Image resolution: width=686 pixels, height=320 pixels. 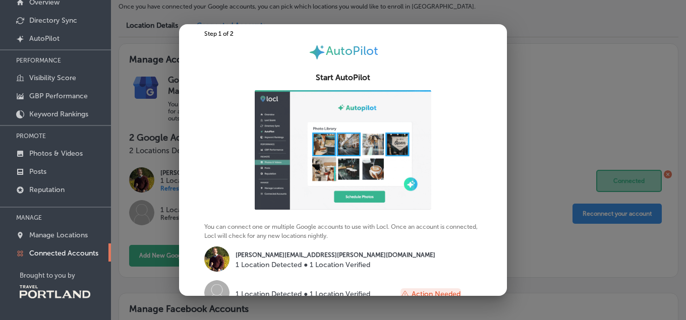 I want to click on p: GBP Performance, so click(x=59, y=96).